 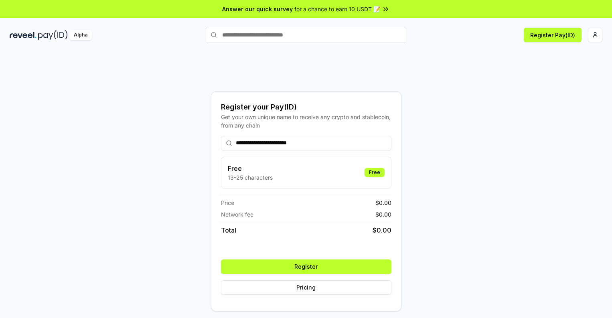 I want to click on button: Pricing, so click(x=306, y=288).